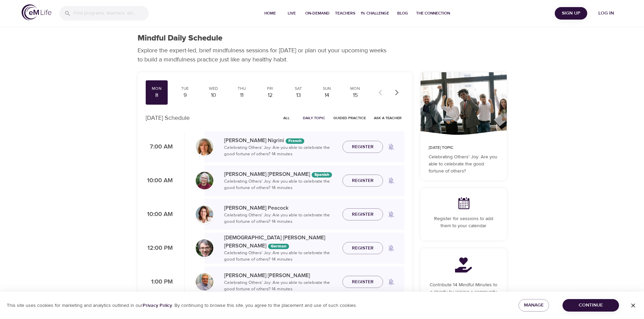 This screenshot has width=644, height=319. Describe the element at coordinates (295, 141) in the screenshot. I see `div: The episodes in this programs will be in French` at that location.